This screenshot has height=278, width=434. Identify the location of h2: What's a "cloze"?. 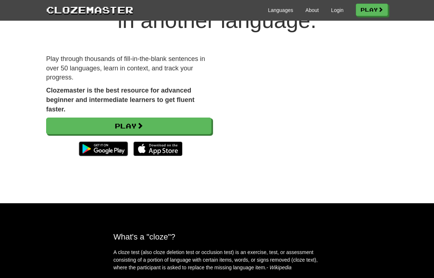
(217, 237).